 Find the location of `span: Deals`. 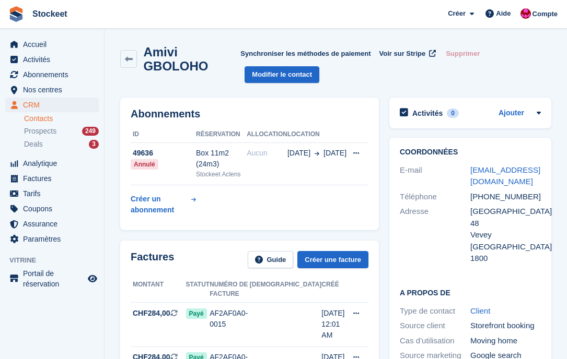

span: Deals is located at coordinates (33, 144).